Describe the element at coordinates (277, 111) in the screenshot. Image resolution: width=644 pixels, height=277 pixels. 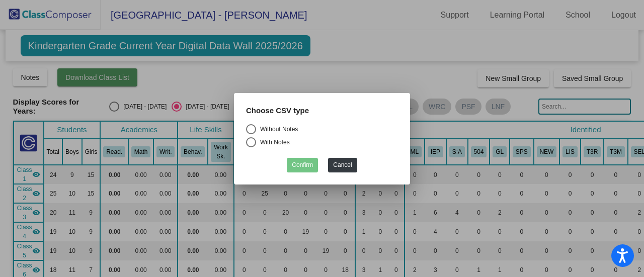
I see `label: Choose CSV type` at that location.